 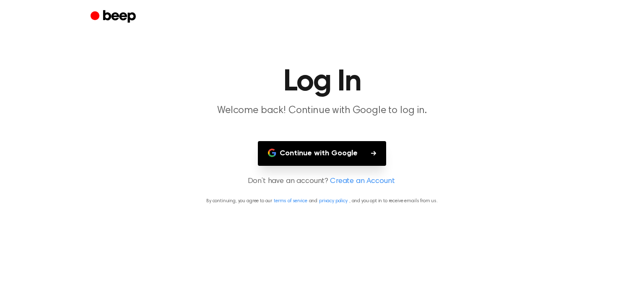 I want to click on a: Create an Account, so click(x=362, y=182).